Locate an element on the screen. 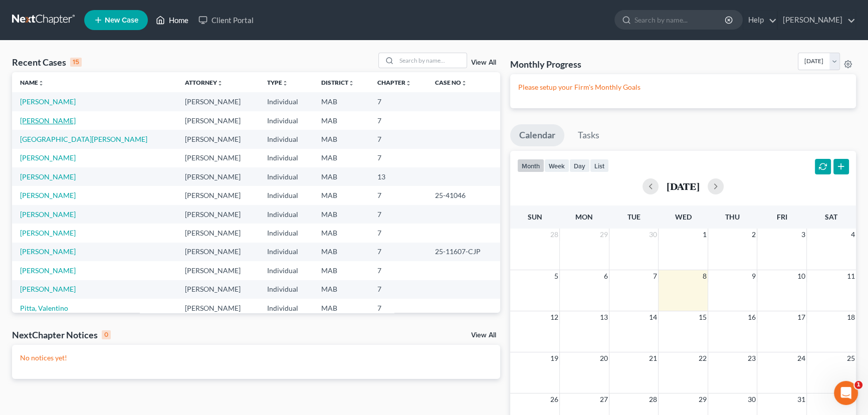  span: 17 is located at coordinates (801, 317).